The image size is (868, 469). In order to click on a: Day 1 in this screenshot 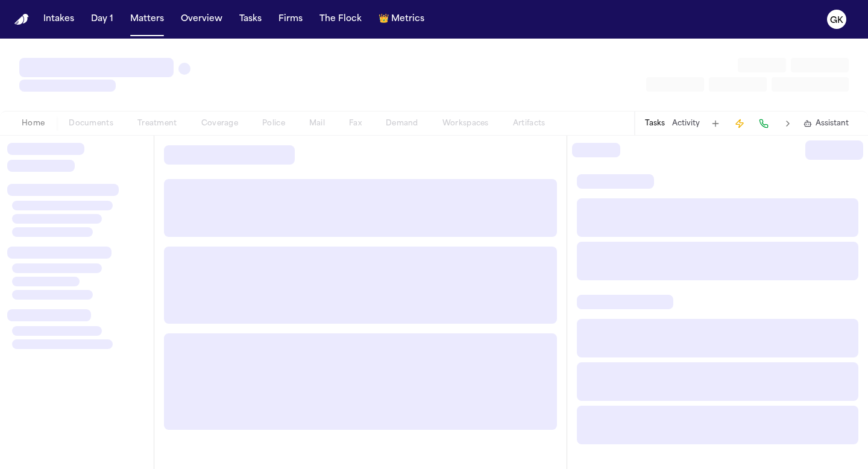, I will do `click(102, 19)`.